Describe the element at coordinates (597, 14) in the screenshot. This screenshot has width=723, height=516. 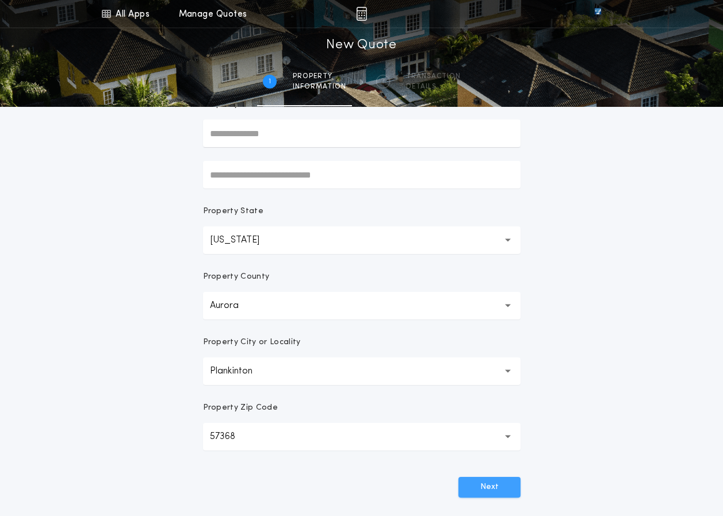
I see `img: vs-icon` at that location.